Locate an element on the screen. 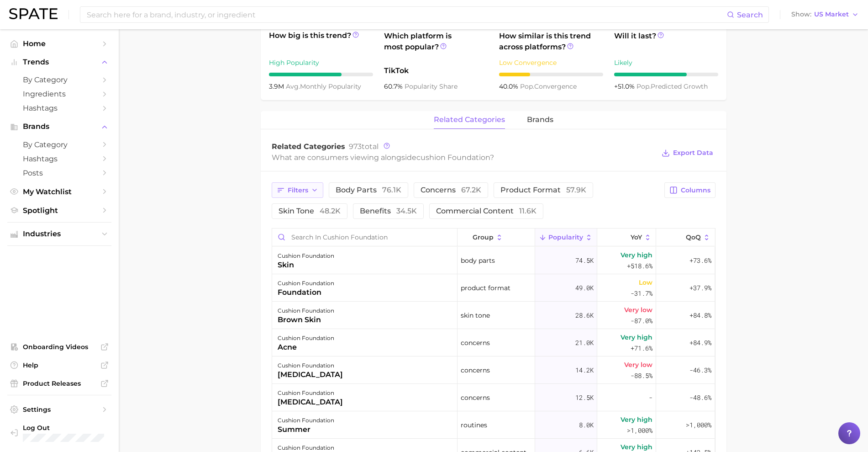  span: QoQ is located at coordinates (693, 237).